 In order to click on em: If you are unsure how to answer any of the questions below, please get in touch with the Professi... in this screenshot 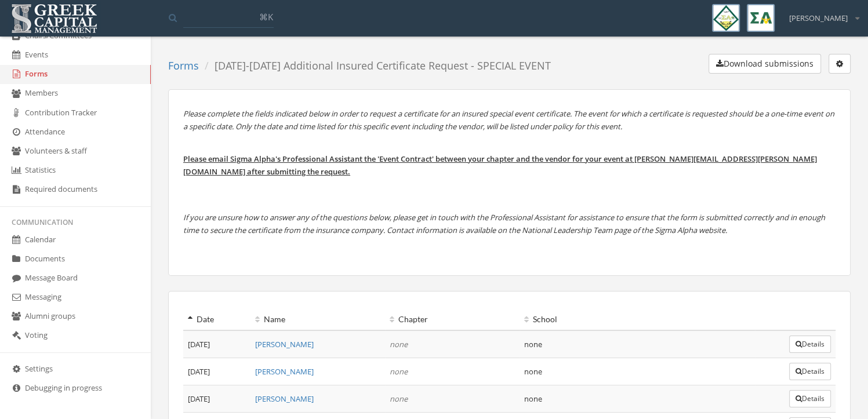, I will do `click(504, 223)`.